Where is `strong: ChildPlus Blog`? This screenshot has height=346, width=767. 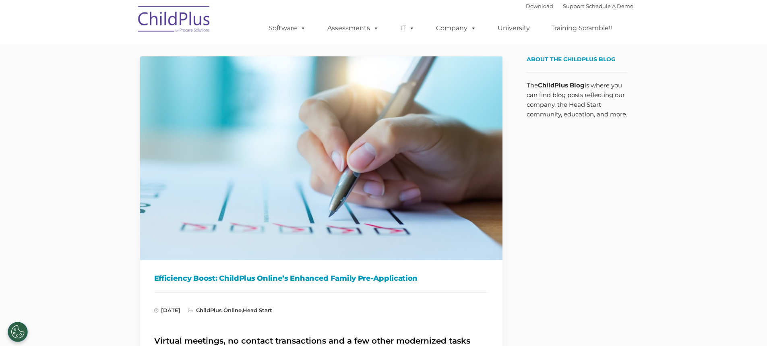
strong: ChildPlus Blog is located at coordinates (561, 85).